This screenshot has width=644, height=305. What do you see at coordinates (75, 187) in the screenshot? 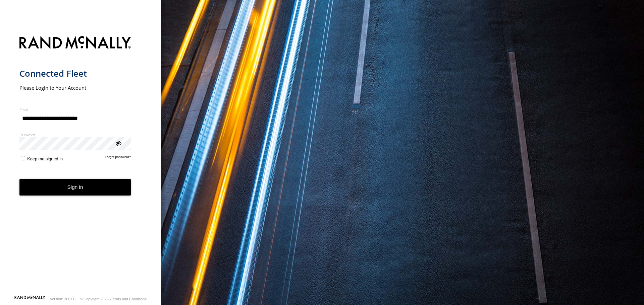
I see `button: Sign in` at bounding box center [75, 187].